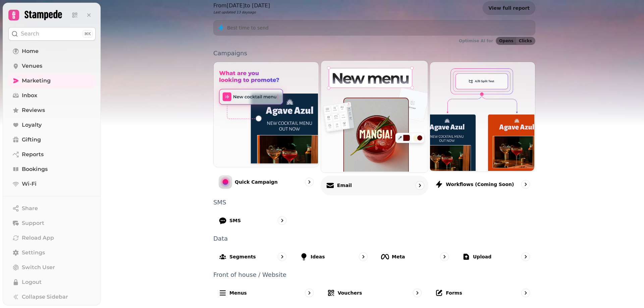  I want to click on a: Quick CampaignQuick Campaign, so click(266, 128).